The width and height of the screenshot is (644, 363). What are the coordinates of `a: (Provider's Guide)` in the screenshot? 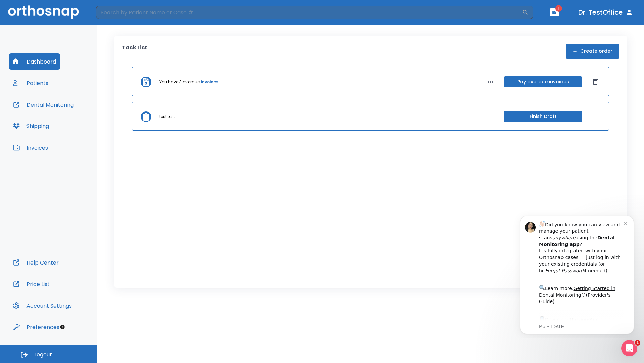 It's located at (65, 89).